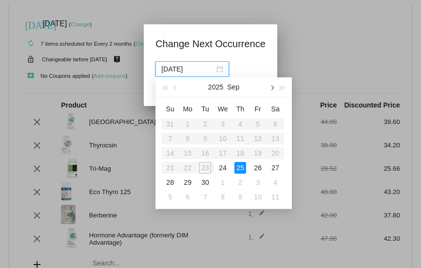  What do you see at coordinates (187, 69) in the screenshot?
I see `input: Select date` at bounding box center [187, 69].